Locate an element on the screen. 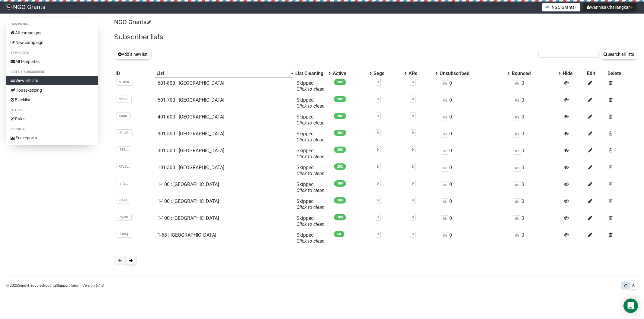 Image resolution: width=644 pixels, height=319 pixels. div: List Cleaning is located at coordinates (310, 73).